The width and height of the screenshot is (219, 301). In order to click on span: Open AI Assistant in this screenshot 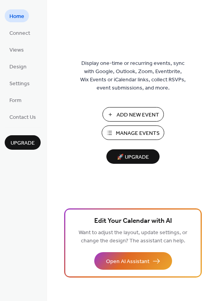, I will do `click(128, 262)`.